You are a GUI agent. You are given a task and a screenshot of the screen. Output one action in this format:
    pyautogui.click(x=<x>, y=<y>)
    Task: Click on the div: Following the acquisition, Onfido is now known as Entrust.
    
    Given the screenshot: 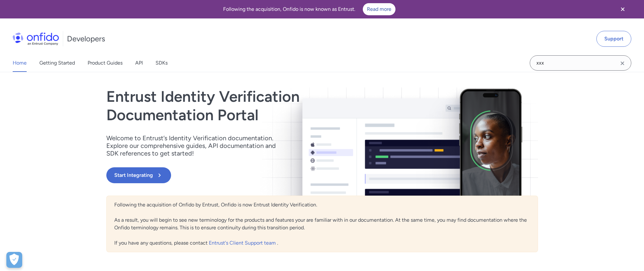 What is the action you would take?
    pyautogui.click(x=309, y=9)
    